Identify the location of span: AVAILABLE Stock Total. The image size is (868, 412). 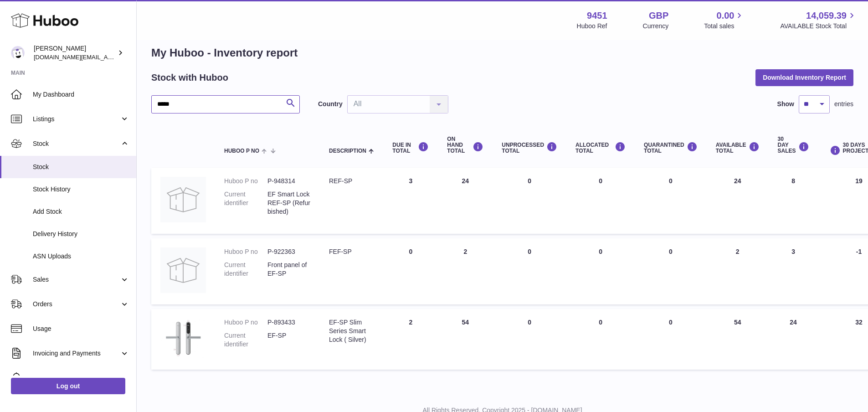
(818, 26).